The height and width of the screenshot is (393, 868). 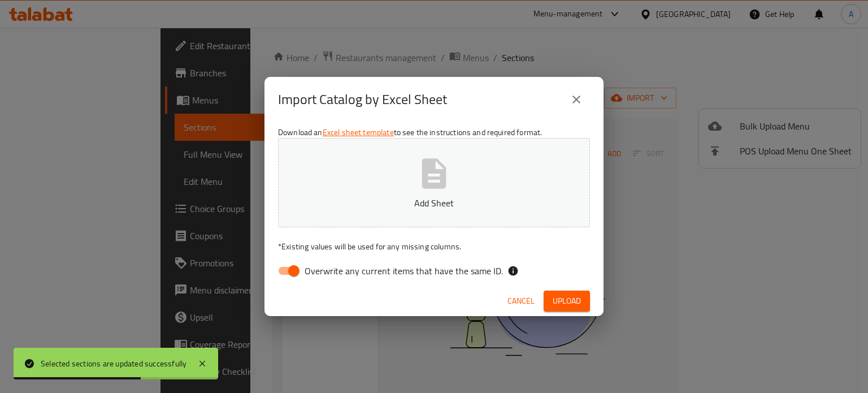 I want to click on button: Cancel, so click(x=521, y=301).